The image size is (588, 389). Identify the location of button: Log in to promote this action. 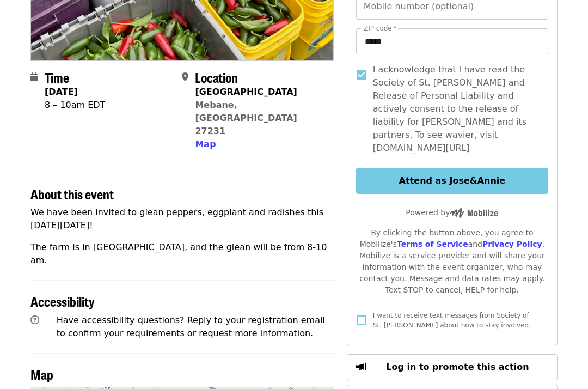
(452, 367).